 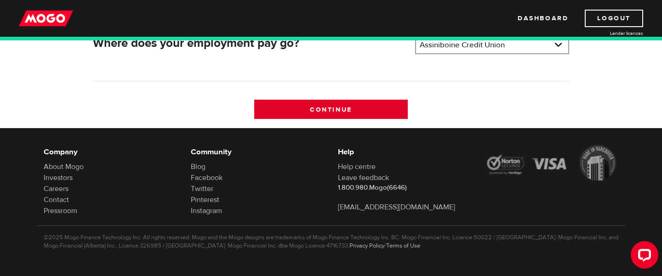 I want to click on a: Help centre, so click(x=357, y=167).